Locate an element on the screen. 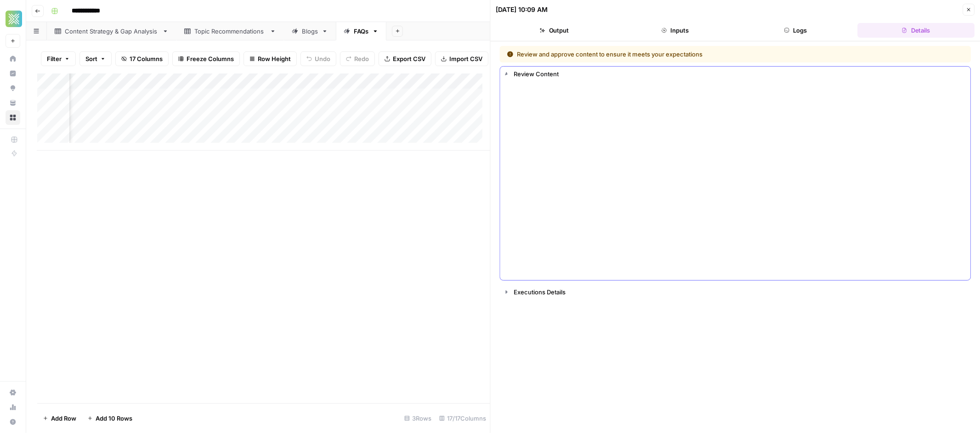 This screenshot has height=433, width=980. button: Sort is located at coordinates (95, 59).